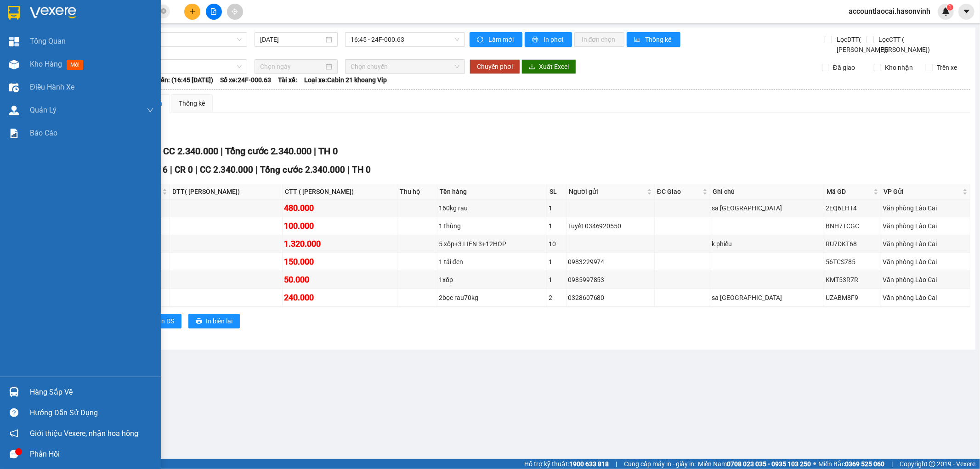 The height and width of the screenshot is (469, 980). I want to click on td: 56TCS785, so click(852, 261).